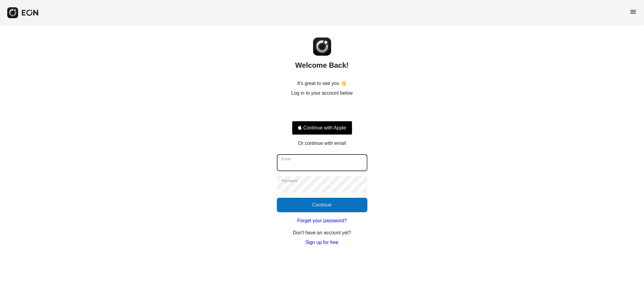 Image resolution: width=644 pixels, height=306 pixels. What do you see at coordinates (290, 181) in the screenshot?
I see `label: Password` at bounding box center [290, 181].